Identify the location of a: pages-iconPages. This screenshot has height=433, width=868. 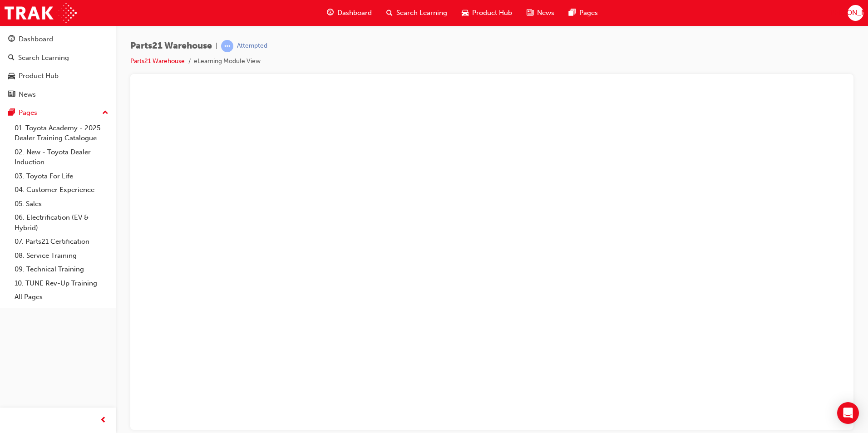
(584, 12).